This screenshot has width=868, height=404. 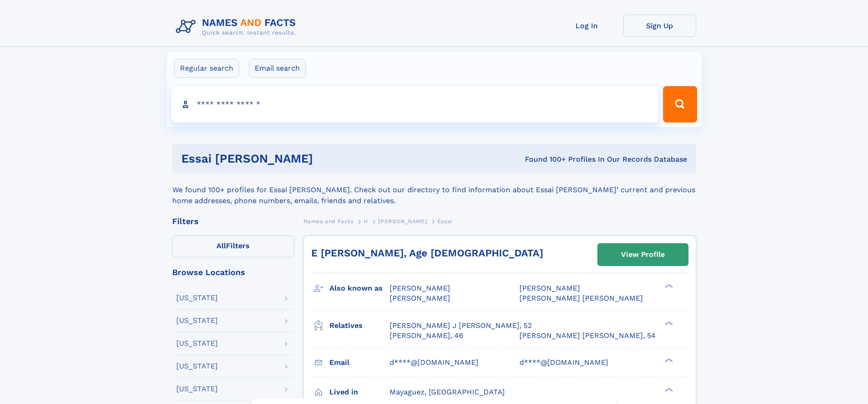 What do you see at coordinates (233, 272) in the screenshot?
I see `div: Browse Locations` at bounding box center [233, 272].